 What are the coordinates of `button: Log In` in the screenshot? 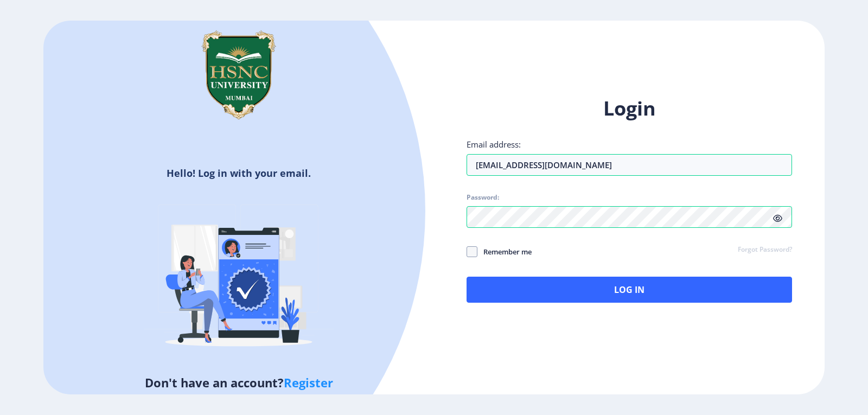 It's located at (629, 289).